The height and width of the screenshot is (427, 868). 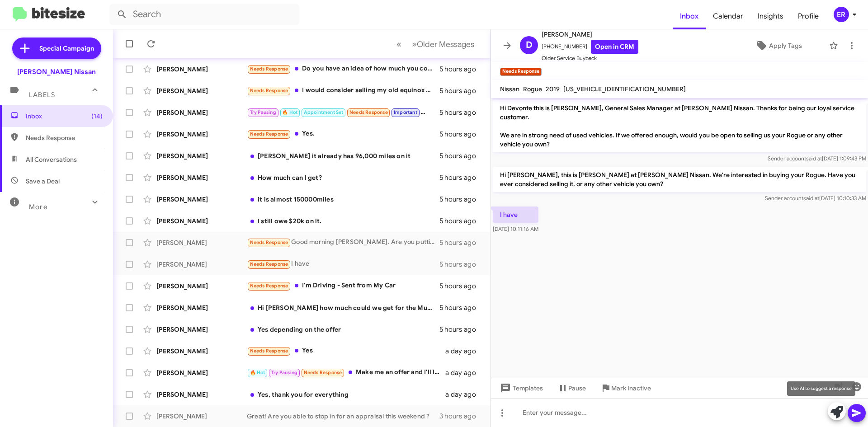 I want to click on button: Pause, so click(x=572, y=388).